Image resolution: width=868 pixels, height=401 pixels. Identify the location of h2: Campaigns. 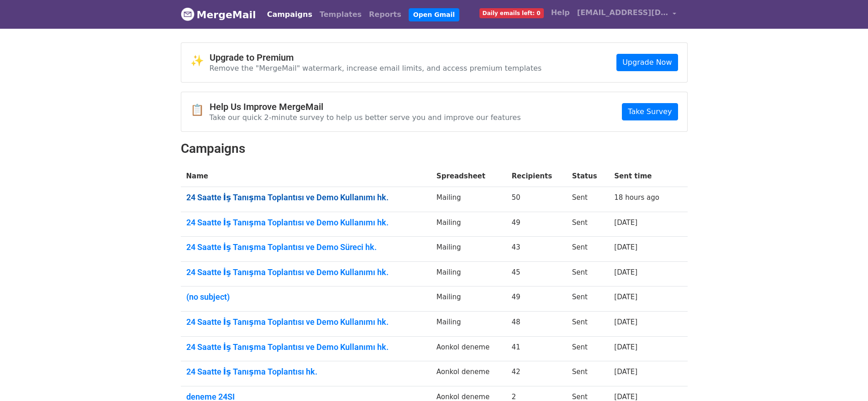
(434, 149).